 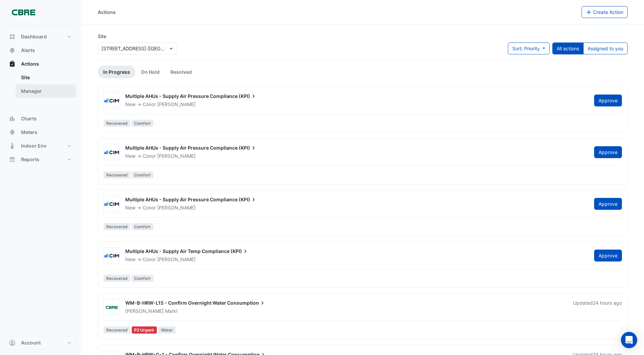 I want to click on app-icon: Reports, so click(x=12, y=160).